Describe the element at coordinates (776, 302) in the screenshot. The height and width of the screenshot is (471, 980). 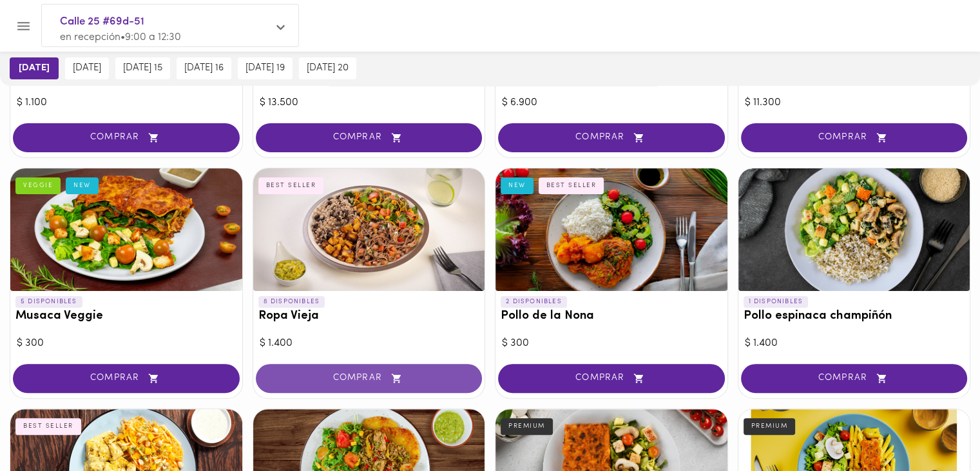
I see `p: 1 DISPONIBLES` at that location.